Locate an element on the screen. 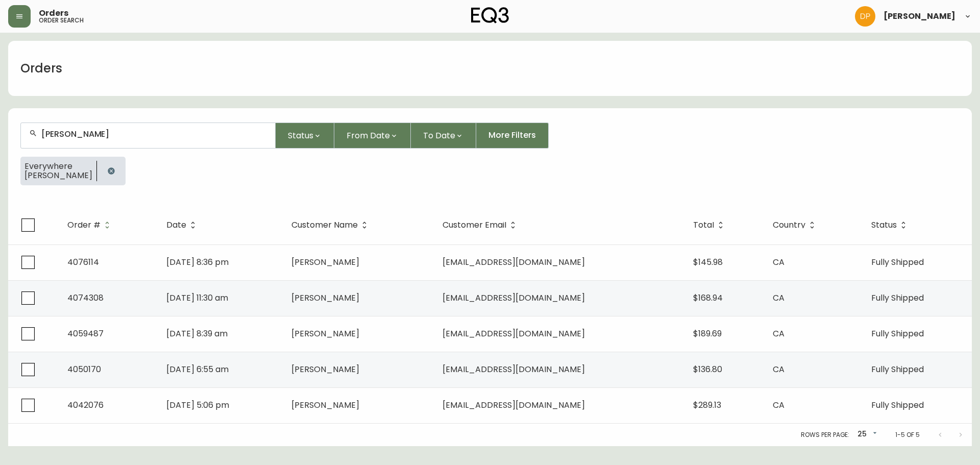 The height and width of the screenshot is (465, 980). span: More Filters is located at coordinates (512, 135).